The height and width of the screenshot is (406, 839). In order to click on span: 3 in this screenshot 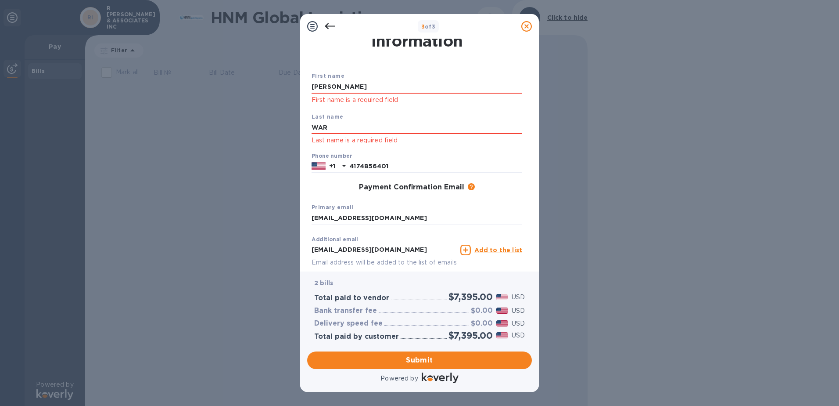, I will do `click(423, 26)`.